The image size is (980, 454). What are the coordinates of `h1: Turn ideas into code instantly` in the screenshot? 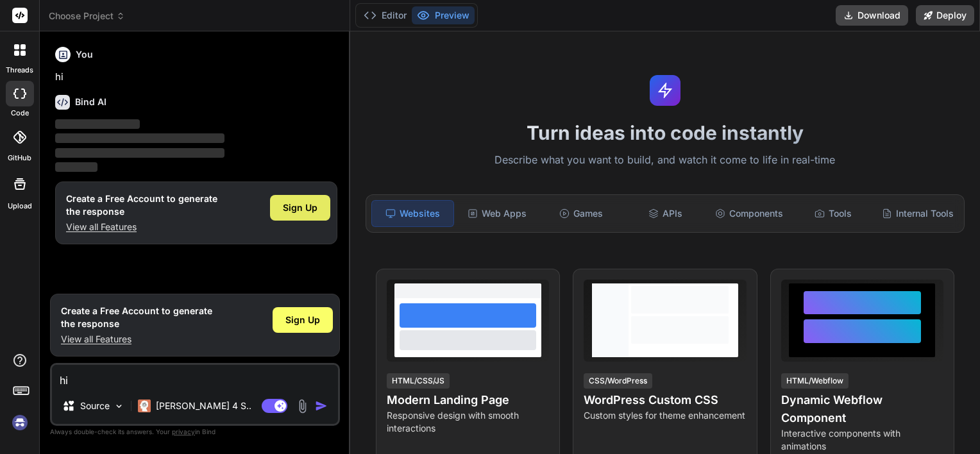 It's located at (666, 133).